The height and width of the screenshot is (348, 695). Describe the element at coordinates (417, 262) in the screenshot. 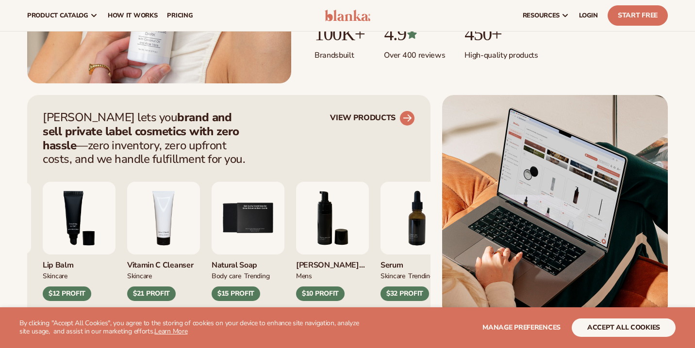

I see `div: Serum` at that location.